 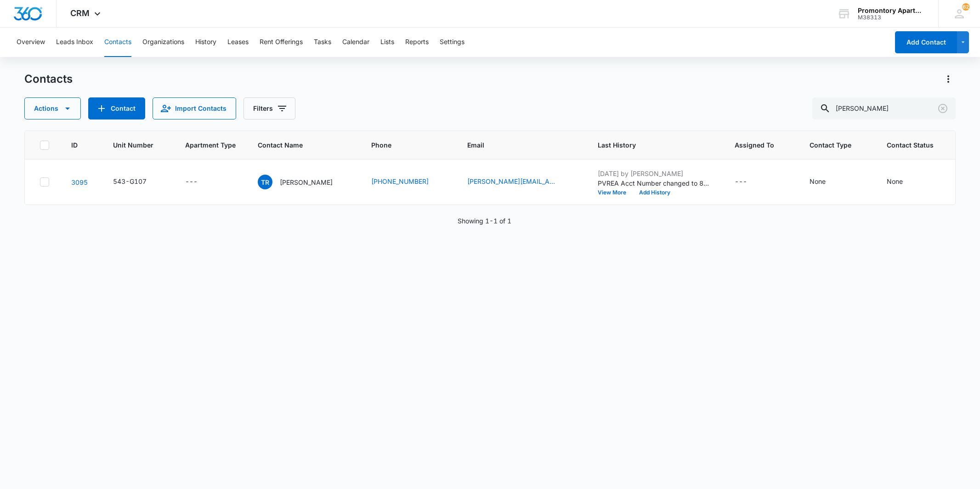 I want to click on div: account name, so click(x=891, y=10).